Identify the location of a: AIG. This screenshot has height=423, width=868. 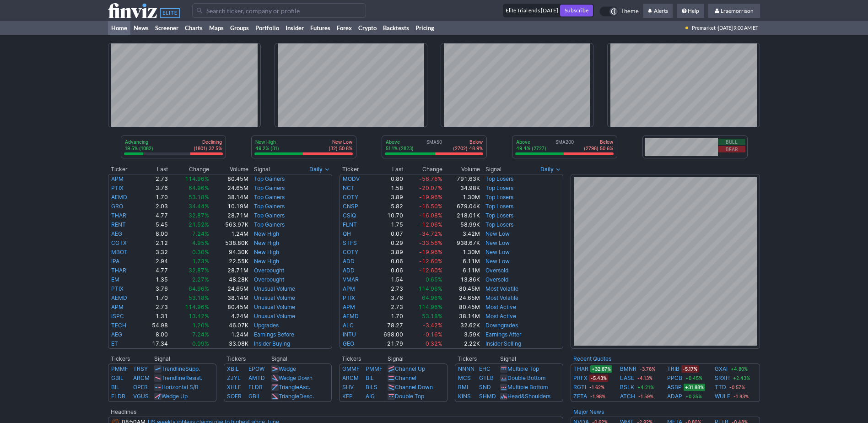
(370, 396).